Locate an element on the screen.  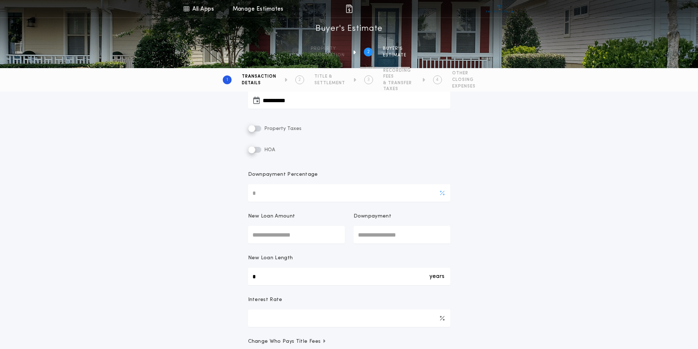
input: New Loan Amount is located at coordinates (296, 235).